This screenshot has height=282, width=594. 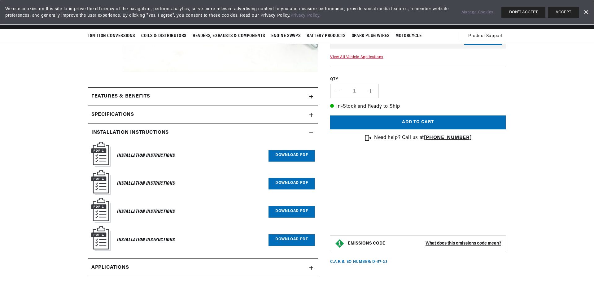 I want to click on summary: Specifications, so click(x=203, y=115).